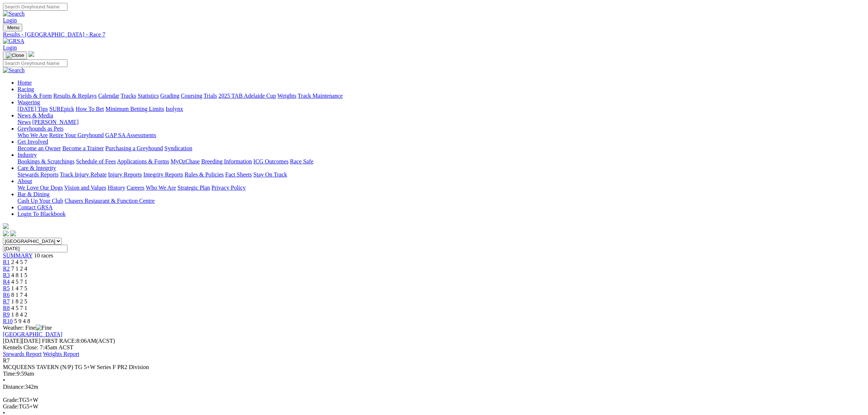  I want to click on span: Distance:, so click(14, 387).